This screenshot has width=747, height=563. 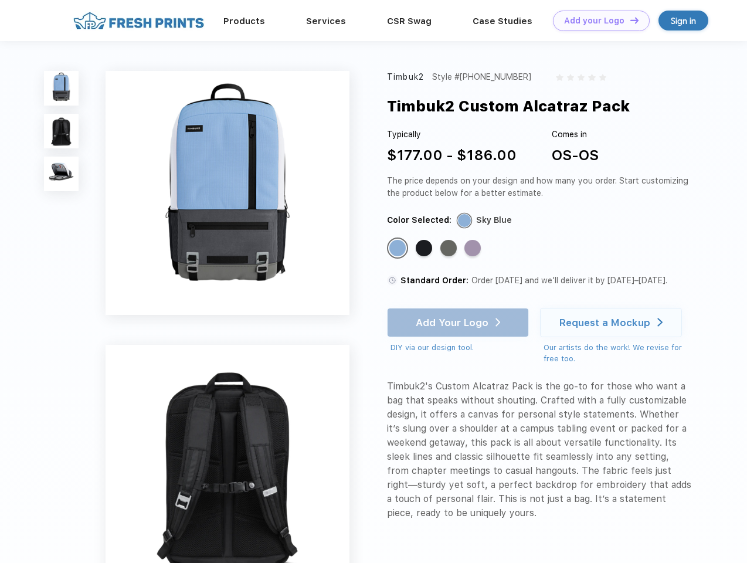 What do you see at coordinates (138, 21) in the screenshot?
I see `img: fo%20logo%202.webp` at bounding box center [138, 21].